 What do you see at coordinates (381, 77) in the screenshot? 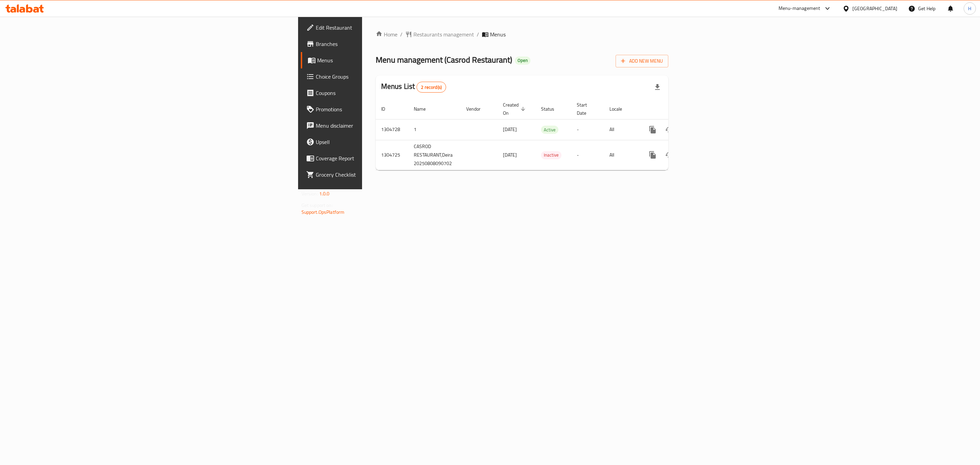
I see `a: Choice Groups` at bounding box center [381, 77].